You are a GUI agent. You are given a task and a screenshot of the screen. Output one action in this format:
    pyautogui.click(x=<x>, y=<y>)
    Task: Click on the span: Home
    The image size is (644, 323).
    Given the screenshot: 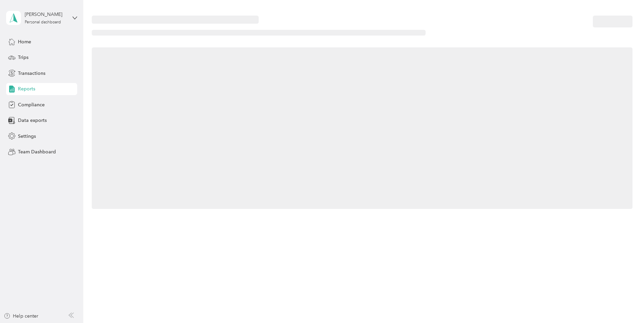 What is the action you would take?
    pyautogui.click(x=24, y=42)
    